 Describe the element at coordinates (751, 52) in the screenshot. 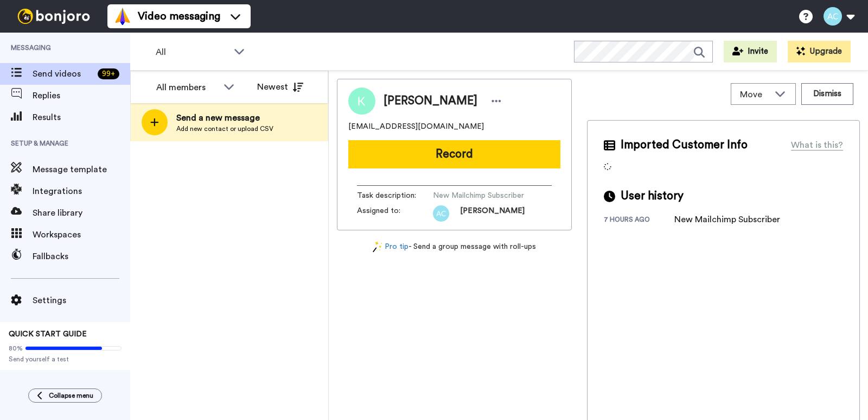

I see `button: Invite` at that location.